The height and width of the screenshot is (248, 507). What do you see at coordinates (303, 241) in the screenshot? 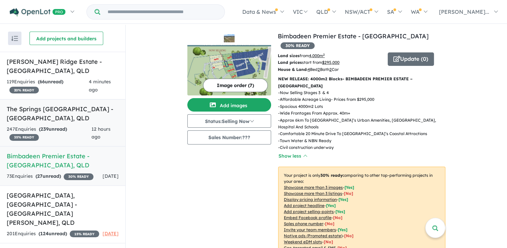
I see `u: Weekend eDM slots` at bounding box center [303, 241].